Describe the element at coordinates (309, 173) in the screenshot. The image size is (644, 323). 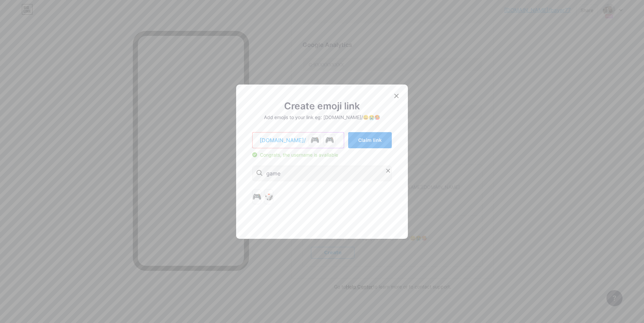
I see `input: Search for emojis` at that location.